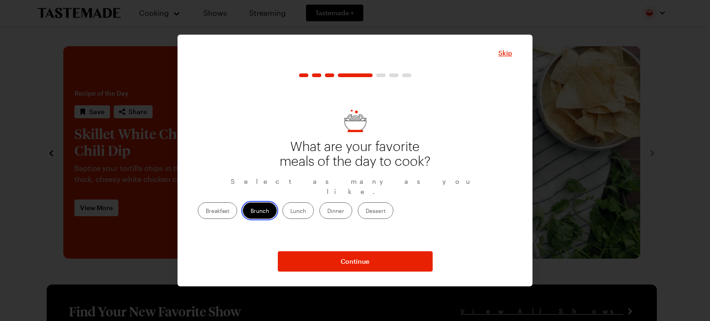 The height and width of the screenshot is (321, 710). I want to click on p: Select as many as you like., so click(355, 187).